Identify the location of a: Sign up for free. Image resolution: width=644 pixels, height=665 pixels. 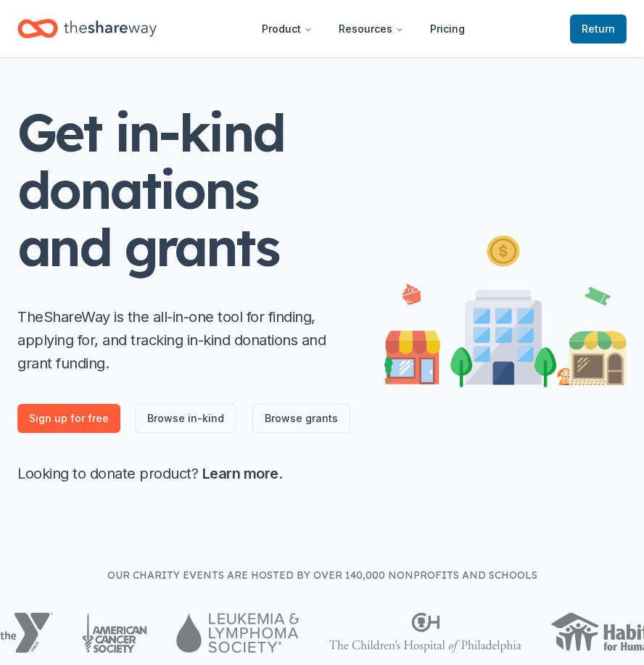
(69, 418).